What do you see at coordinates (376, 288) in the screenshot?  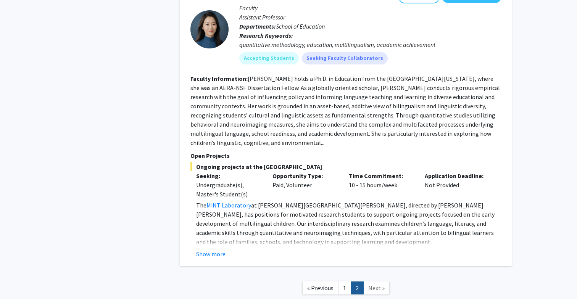 I see `a: Next Page` at bounding box center [376, 288].